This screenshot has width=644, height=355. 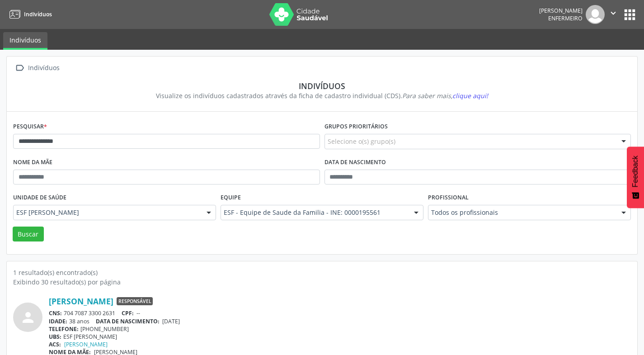 What do you see at coordinates (630, 14) in the screenshot?
I see `button: apps` at bounding box center [630, 14].